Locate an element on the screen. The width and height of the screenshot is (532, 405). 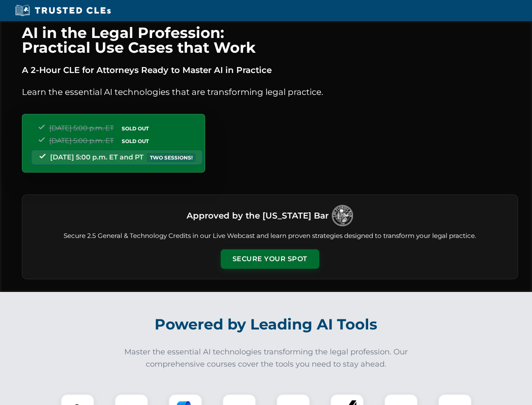
p: Secure 2.5 General & Technology Credits in our Live Webcast and learn proven strategies designed ... is located at coordinates (270, 236).